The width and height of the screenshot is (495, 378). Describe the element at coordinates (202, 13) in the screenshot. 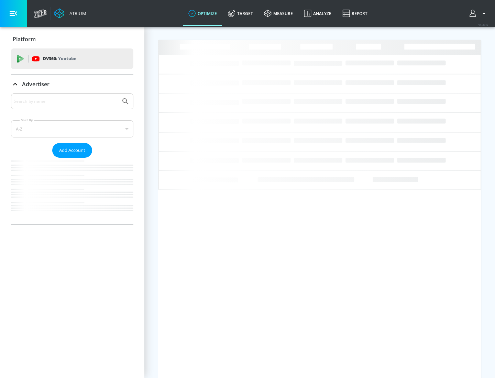

I see `a: optimize` at that location.